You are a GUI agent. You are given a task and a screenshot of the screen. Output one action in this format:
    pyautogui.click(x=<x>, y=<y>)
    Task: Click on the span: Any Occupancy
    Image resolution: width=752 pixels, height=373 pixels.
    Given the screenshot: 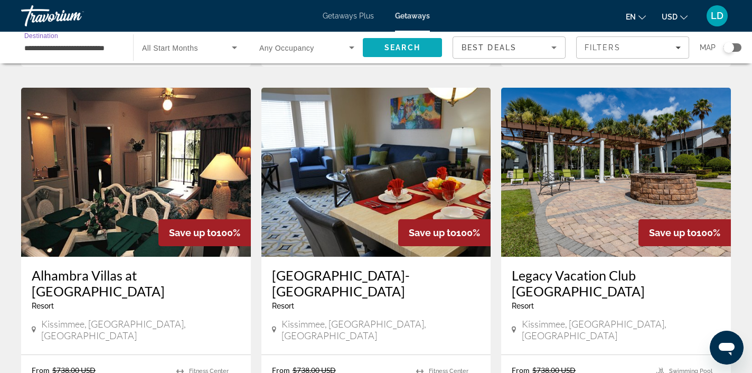 What is the action you would take?
    pyautogui.click(x=287, y=48)
    